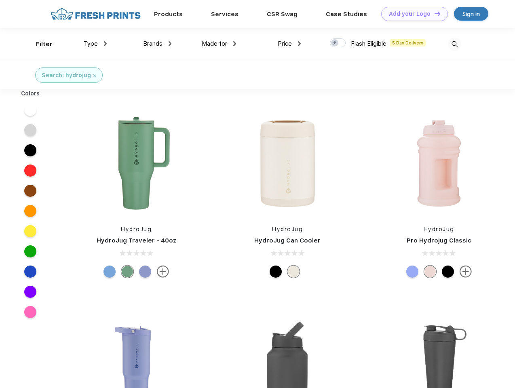  What do you see at coordinates (91, 44) in the screenshot?
I see `span: Type` at bounding box center [91, 44].